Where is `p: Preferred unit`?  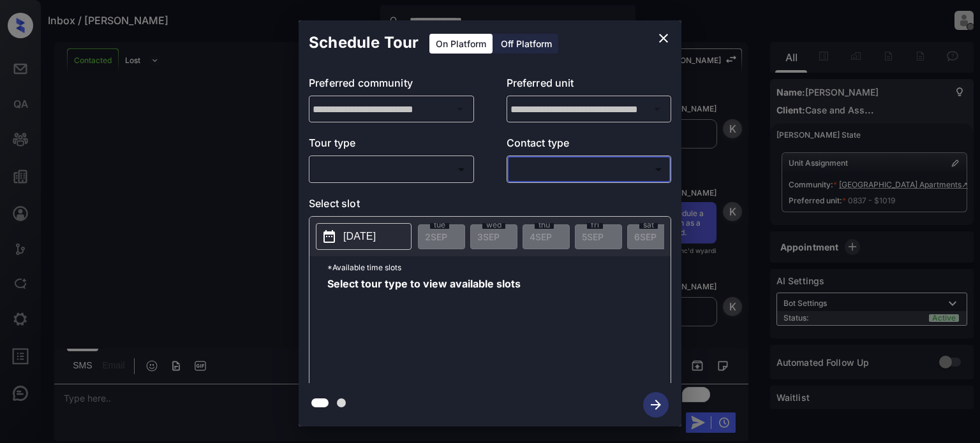 p: Preferred unit is located at coordinates (589, 86).